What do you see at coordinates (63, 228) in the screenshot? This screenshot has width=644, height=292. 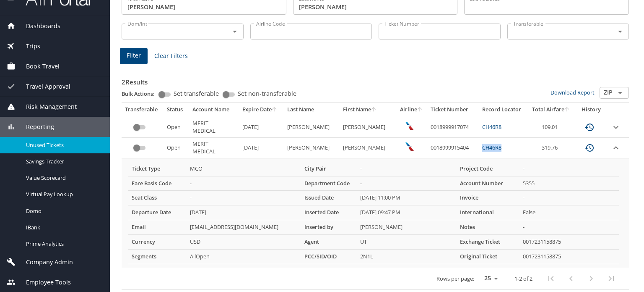 I see `span: IBank` at bounding box center [63, 228].